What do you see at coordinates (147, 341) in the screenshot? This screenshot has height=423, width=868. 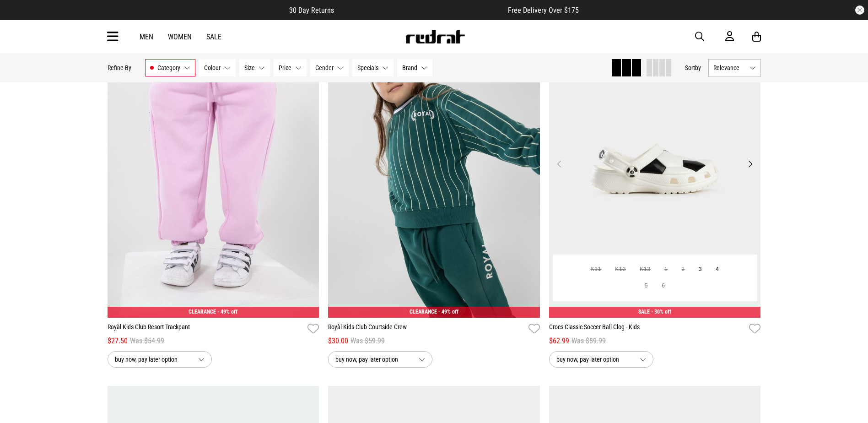 I see `span: Was $54.99` at bounding box center [147, 341].